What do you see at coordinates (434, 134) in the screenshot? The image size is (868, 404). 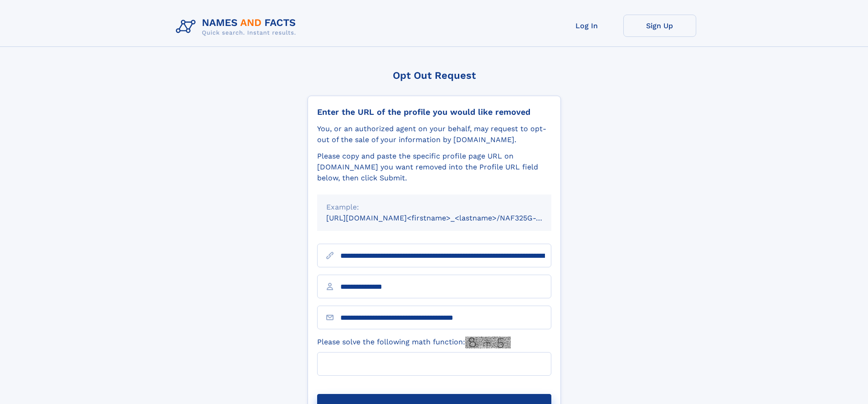 I see `div: You, or an authorized agent on your behalf, may request to opt-out of the sale of your informatio...` at bounding box center [434, 134].